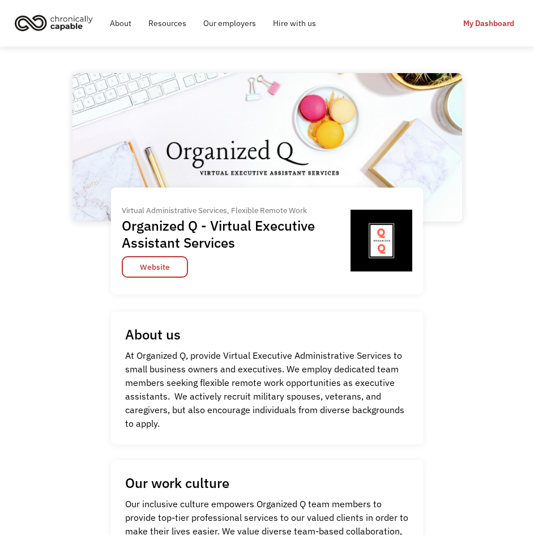 This screenshot has height=535, width=534. What do you see at coordinates (236, 210) in the screenshot?
I see `div: Virtual Administrative Services, Flexible Remote Work` at bounding box center [236, 210].